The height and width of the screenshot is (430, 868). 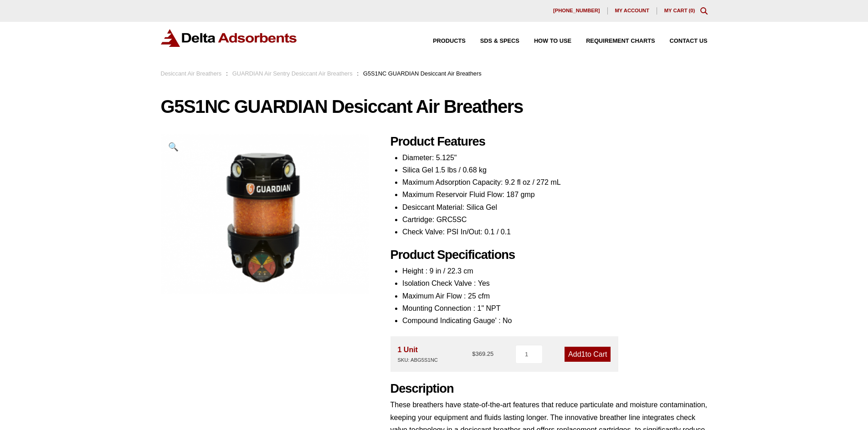 What do you see at coordinates (173, 147) in the screenshot?
I see `a: View full-screen image gallery` at bounding box center [173, 147].